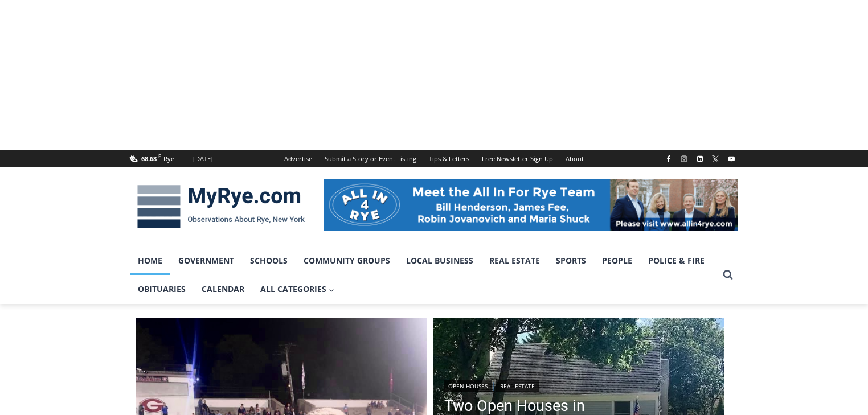 This screenshot has height=415, width=868. Describe the element at coordinates (297, 290) in the screenshot. I see `span: All Categories` at that location.